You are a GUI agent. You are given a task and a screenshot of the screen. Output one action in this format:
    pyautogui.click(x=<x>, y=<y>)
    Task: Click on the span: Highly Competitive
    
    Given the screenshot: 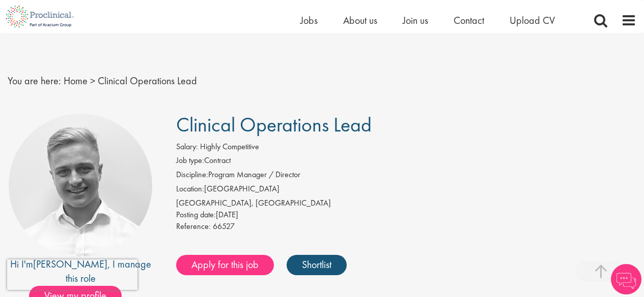 What is the action you would take?
    pyautogui.click(x=229, y=146)
    